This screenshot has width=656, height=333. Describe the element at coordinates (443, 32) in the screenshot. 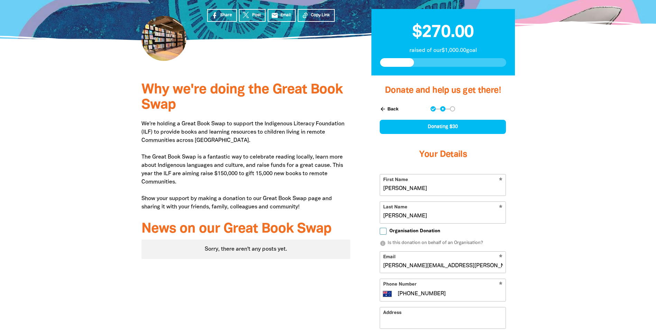

I see `span: $270.00` at that location.